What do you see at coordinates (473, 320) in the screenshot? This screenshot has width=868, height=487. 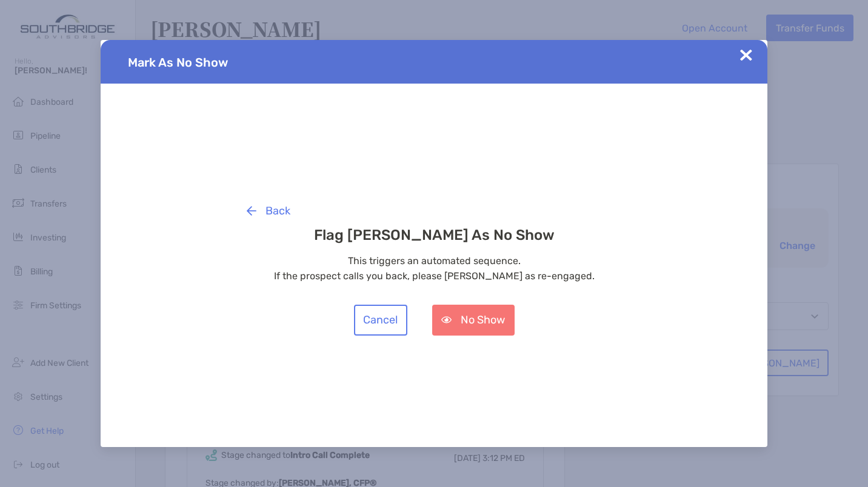 I see `button: No Show` at bounding box center [473, 320].